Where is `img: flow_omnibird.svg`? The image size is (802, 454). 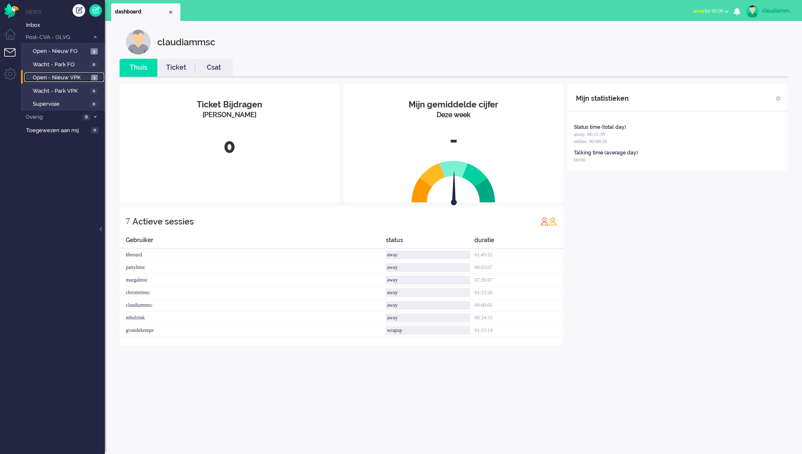
img: flow_omnibird.svg is located at coordinates (11, 10).